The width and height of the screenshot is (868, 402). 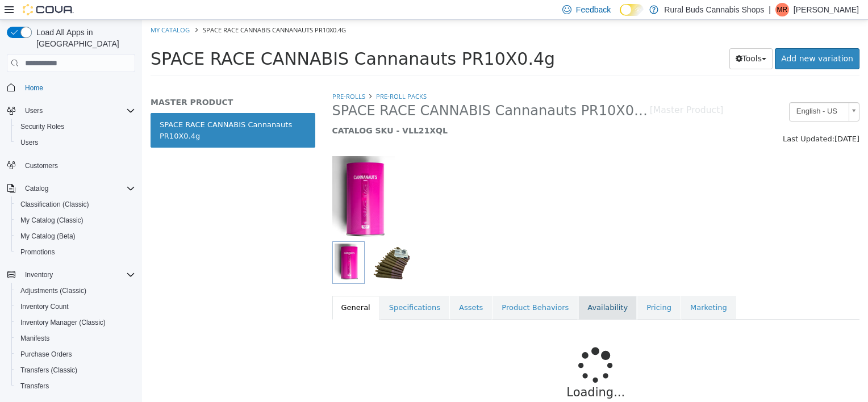 I want to click on a: Promotions, so click(x=38, y=252).